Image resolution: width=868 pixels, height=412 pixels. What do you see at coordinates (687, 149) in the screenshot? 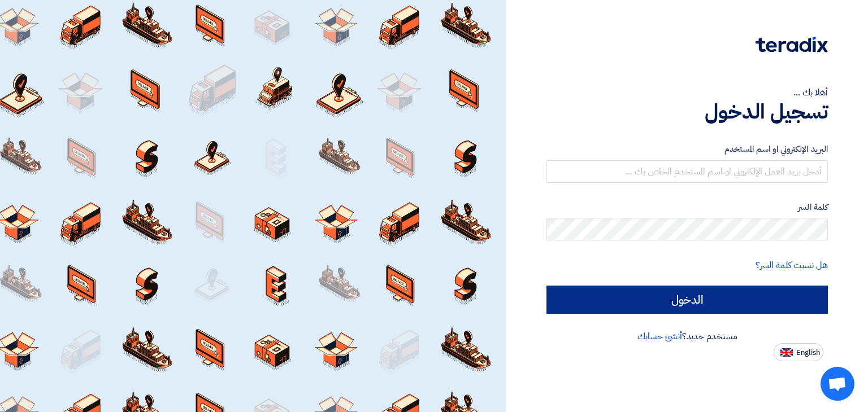
I see `label: البريد الإلكتروني او اسم المستخدم` at bounding box center [687, 149].